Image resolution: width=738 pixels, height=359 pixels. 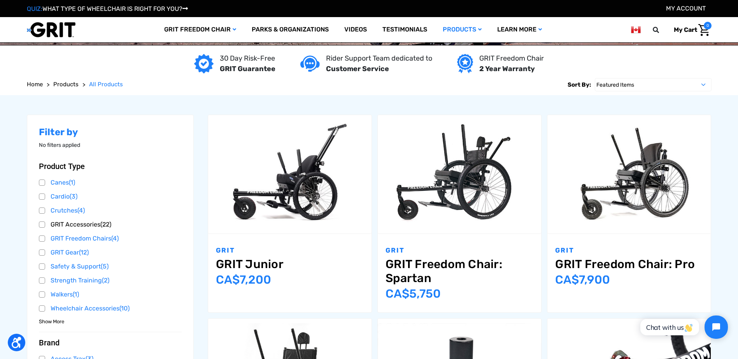 What do you see at coordinates (110, 281) in the screenshot?
I see `a: Strength Training(2)` at bounding box center [110, 281].